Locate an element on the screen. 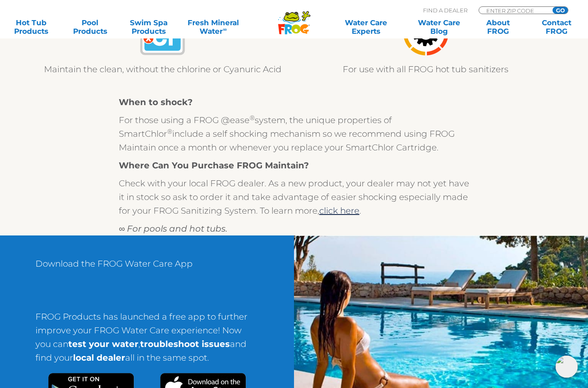 The width and height of the screenshot is (588, 388). p: Maintain the clean, without the chlorine or Cyanuric Acid is located at coordinates (162, 69).